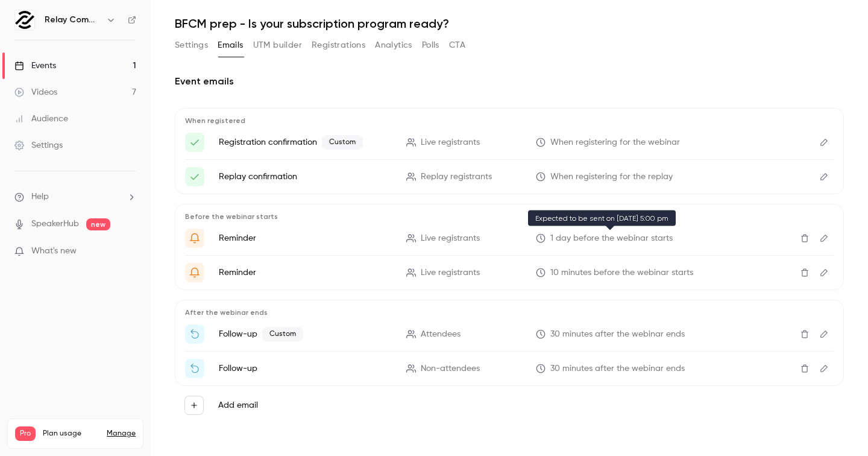  What do you see at coordinates (238, 405) in the screenshot?
I see `label: Add email` at bounding box center [238, 405].